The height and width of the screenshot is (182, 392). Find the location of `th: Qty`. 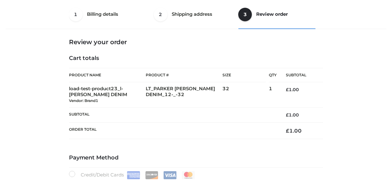

th: Qty is located at coordinates (273, 75).